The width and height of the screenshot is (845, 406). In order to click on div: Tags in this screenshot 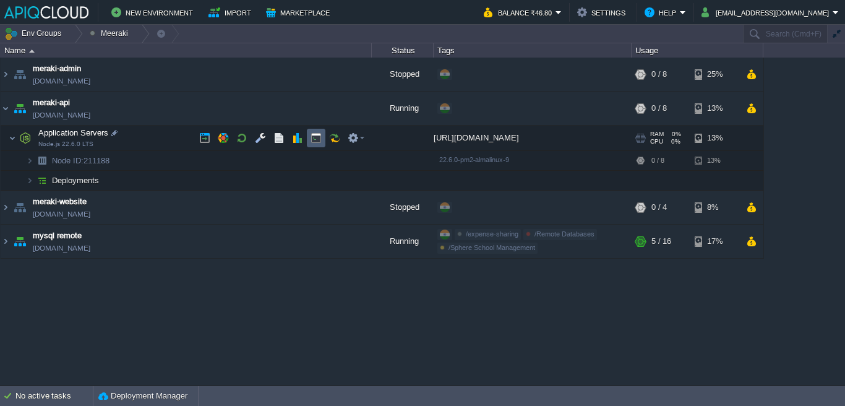, I will do `click(533, 50)`.